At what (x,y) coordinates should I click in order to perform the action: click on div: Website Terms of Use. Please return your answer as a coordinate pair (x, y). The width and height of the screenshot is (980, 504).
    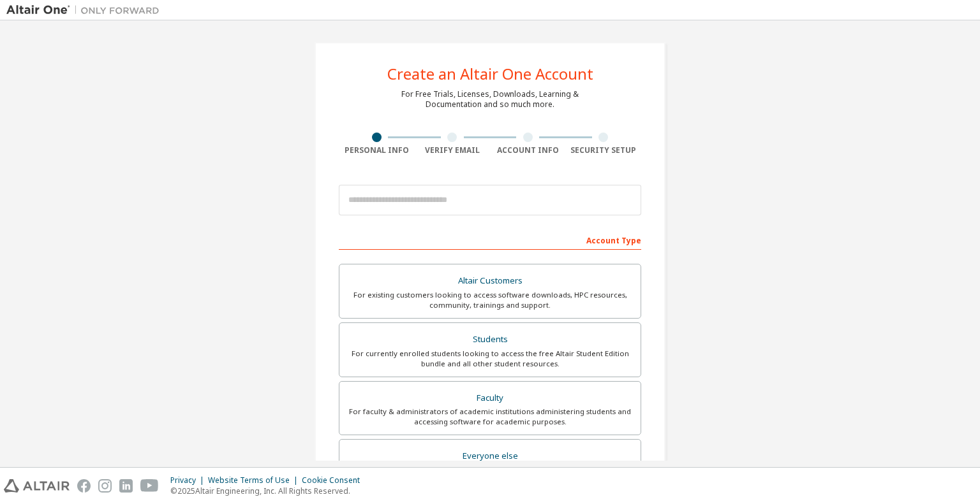
    Looking at the image, I should click on (255, 481).